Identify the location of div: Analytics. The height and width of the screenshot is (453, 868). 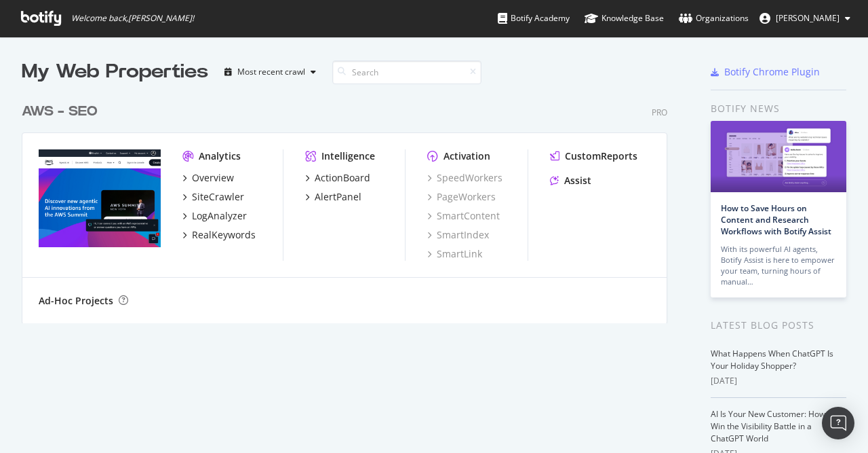
(220, 156).